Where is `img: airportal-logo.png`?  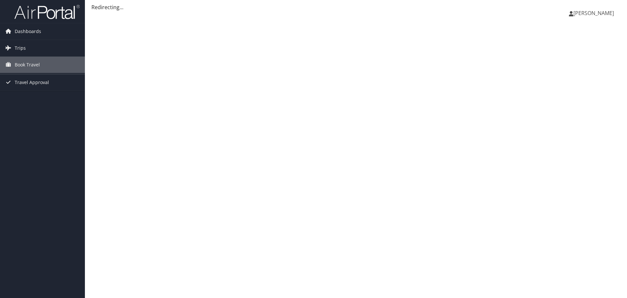
img: airportal-logo.png is located at coordinates (47, 12).